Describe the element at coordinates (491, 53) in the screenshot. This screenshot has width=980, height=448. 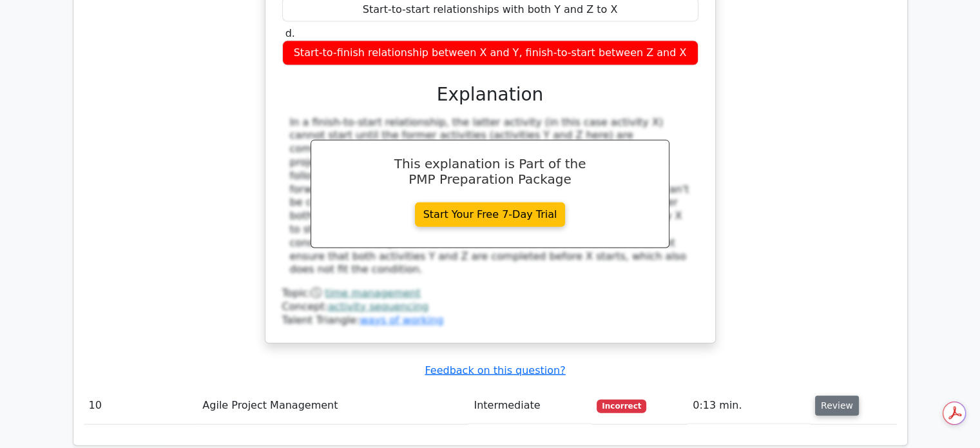
I see `div: Start-to-finish relationship between X and Y, finish-to-start between Z and X` at that location.